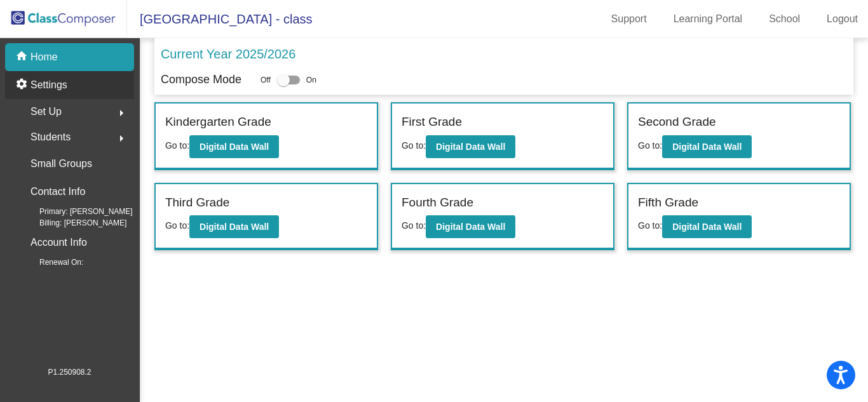 The image size is (868, 402). What do you see at coordinates (784, 19) in the screenshot?
I see `a: School` at bounding box center [784, 19].